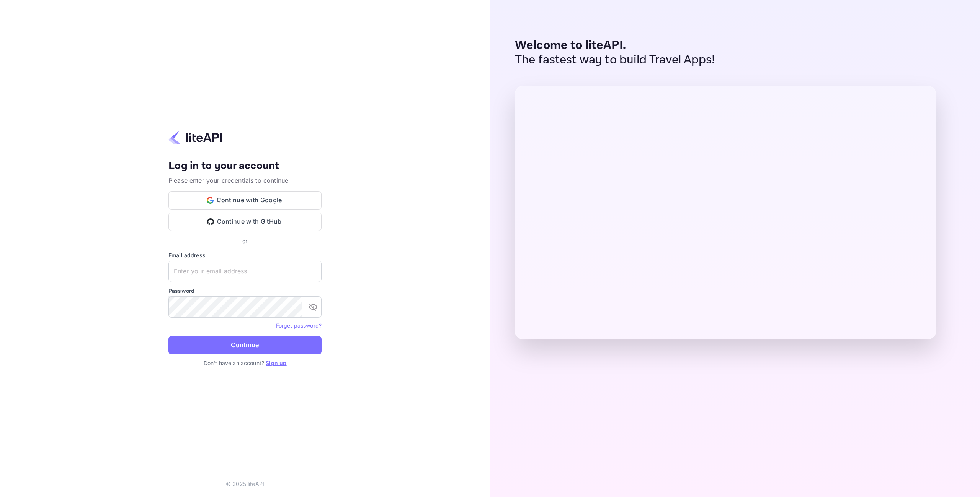 This screenshot has width=980, height=497. I want to click on p: The fastest way to build Travel Apps!, so click(615, 60).